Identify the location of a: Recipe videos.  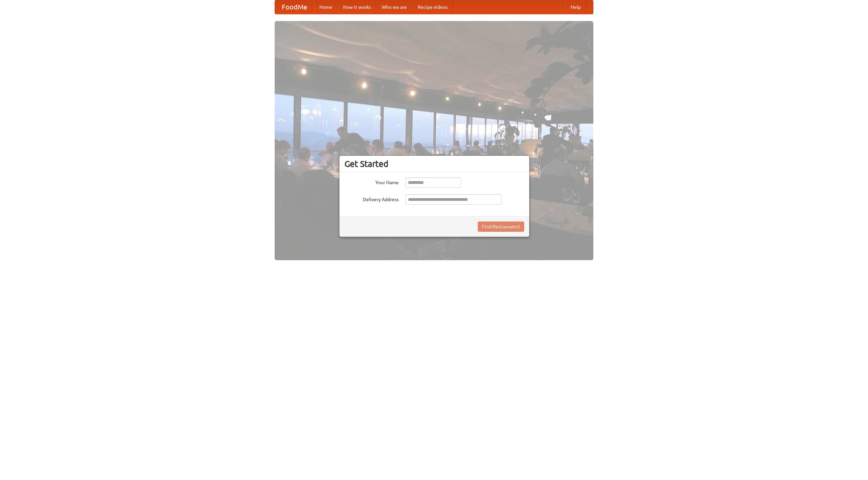
(433, 7).